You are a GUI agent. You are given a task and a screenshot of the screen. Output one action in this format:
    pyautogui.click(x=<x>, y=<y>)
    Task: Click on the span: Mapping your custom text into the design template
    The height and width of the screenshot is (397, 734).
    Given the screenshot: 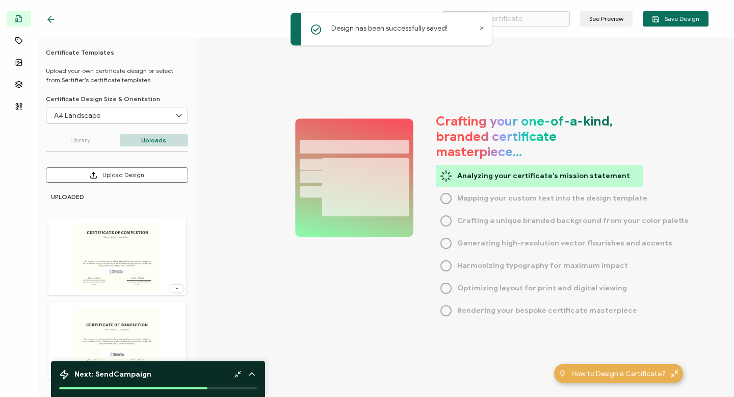 What is the action you would take?
    pyautogui.click(x=552, y=198)
    